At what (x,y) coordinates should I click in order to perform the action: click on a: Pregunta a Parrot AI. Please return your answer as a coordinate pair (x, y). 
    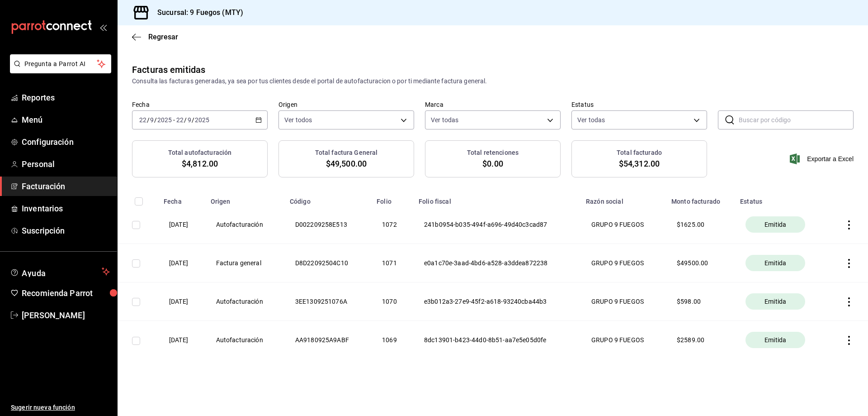
    Looking at the image, I should click on (59, 70).